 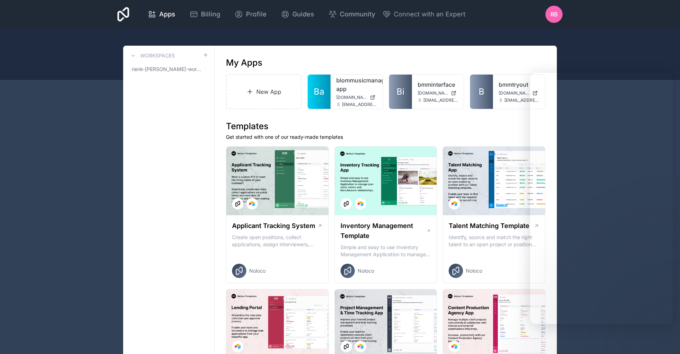 I want to click on h3: Workspaces, so click(x=157, y=56).